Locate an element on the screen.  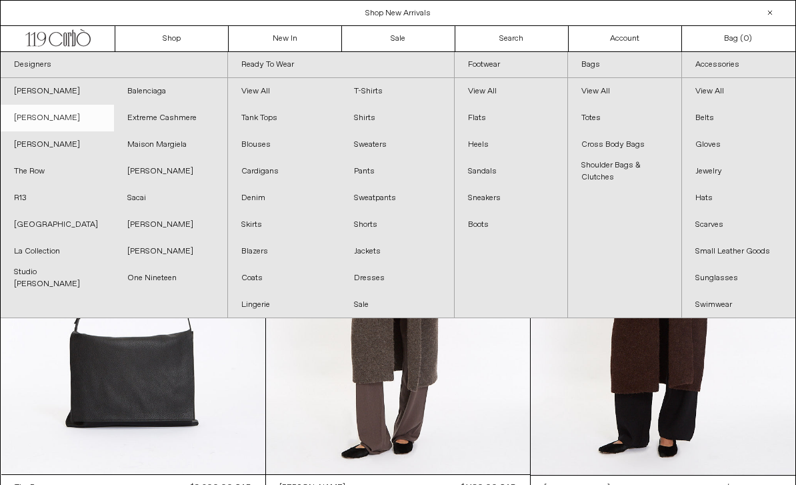
a: Sweatpants is located at coordinates (397, 198).